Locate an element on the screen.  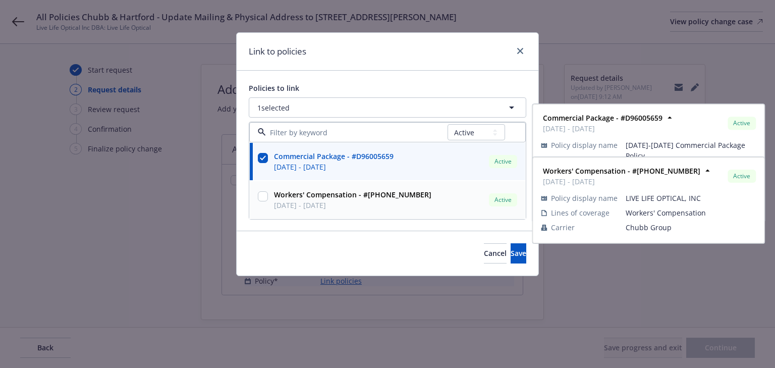
h1: Link to policies is located at coordinates (278, 51).